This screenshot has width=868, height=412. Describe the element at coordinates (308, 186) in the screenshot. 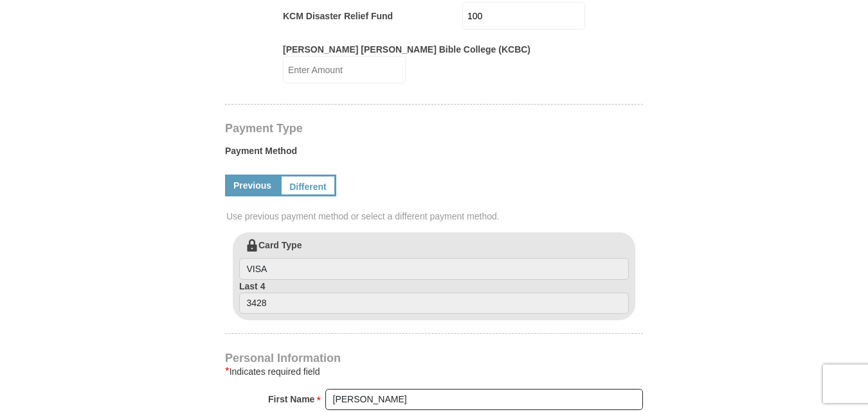

I see `a: Different` at that location.